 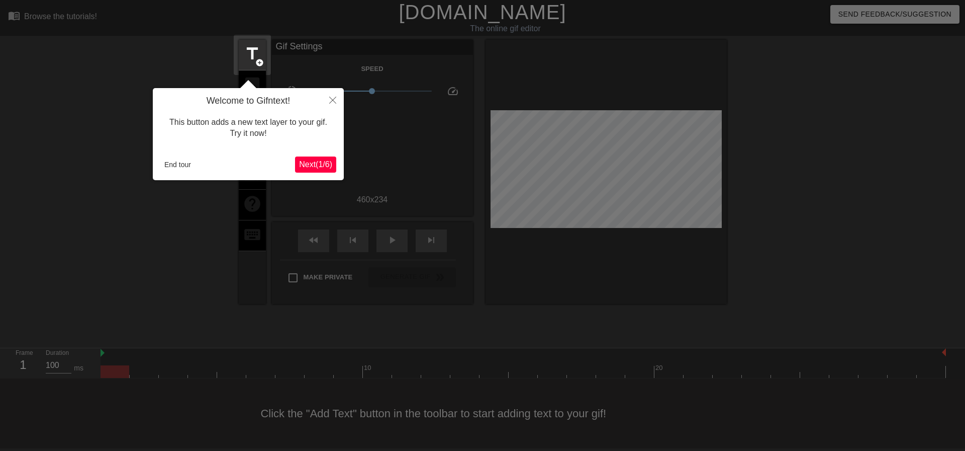 What do you see at coordinates (316, 164) in the screenshot?
I see `span: Next ( 1 / 6 )` at bounding box center [316, 164].